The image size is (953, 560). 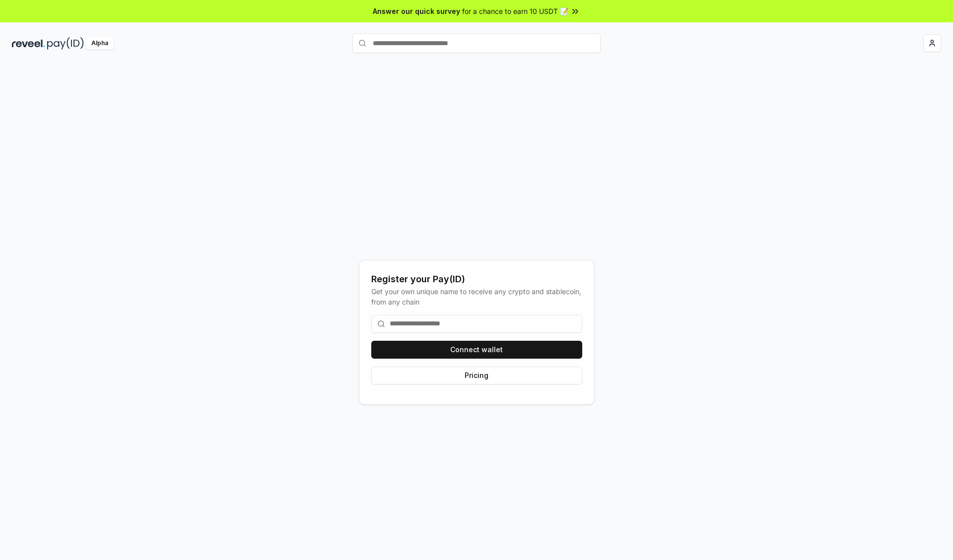 I want to click on span: for a chance to earn 10 USDT 📝, so click(x=515, y=11).